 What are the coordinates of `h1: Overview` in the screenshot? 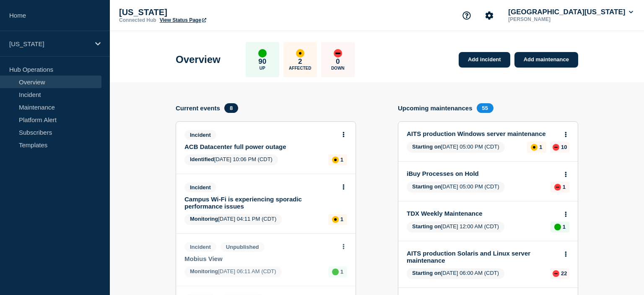 It's located at (198, 59).